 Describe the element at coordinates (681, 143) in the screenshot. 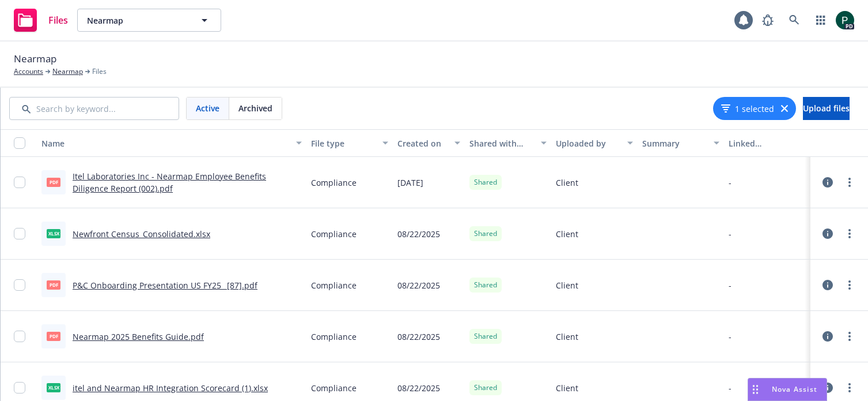

I see `button: Summary` at that location.